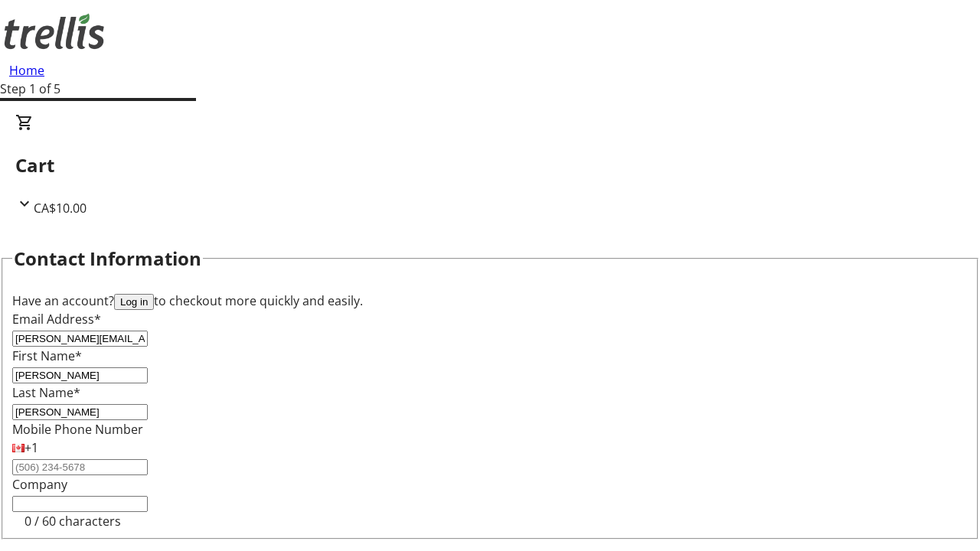 This screenshot has width=980, height=551. What do you see at coordinates (47, 356) in the screenshot?
I see `label: First Name*` at bounding box center [47, 356].